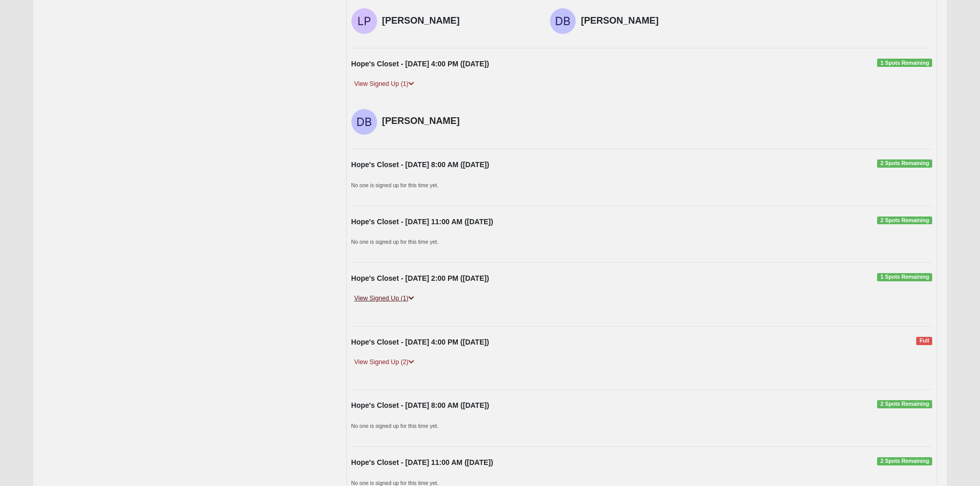  What do you see at coordinates (924, 341) in the screenshot?
I see `span: Full` at bounding box center [924, 341].